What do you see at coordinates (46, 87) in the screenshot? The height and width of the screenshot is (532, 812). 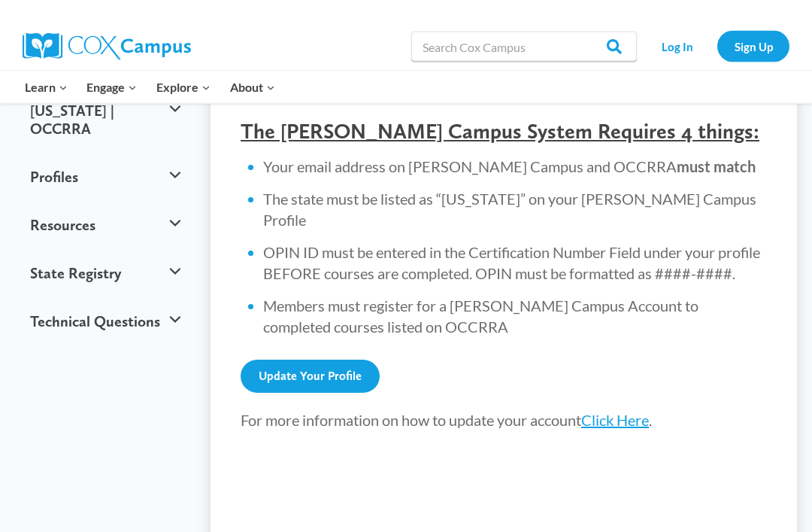 I see `button: Child menu of Learn` at bounding box center [46, 87].